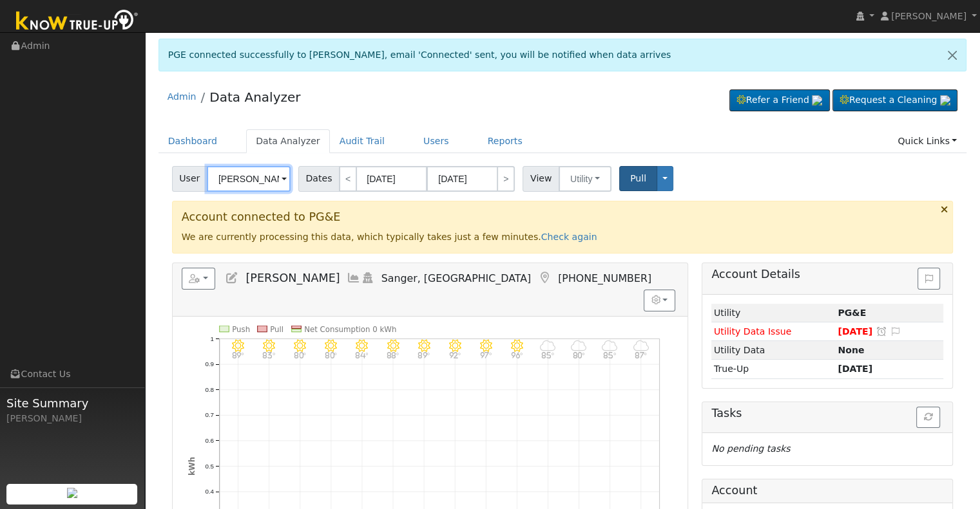 This screenshot has height=509, width=980. Describe the element at coordinates (516, 355) in the screenshot. I see `p: 96°` at that location.